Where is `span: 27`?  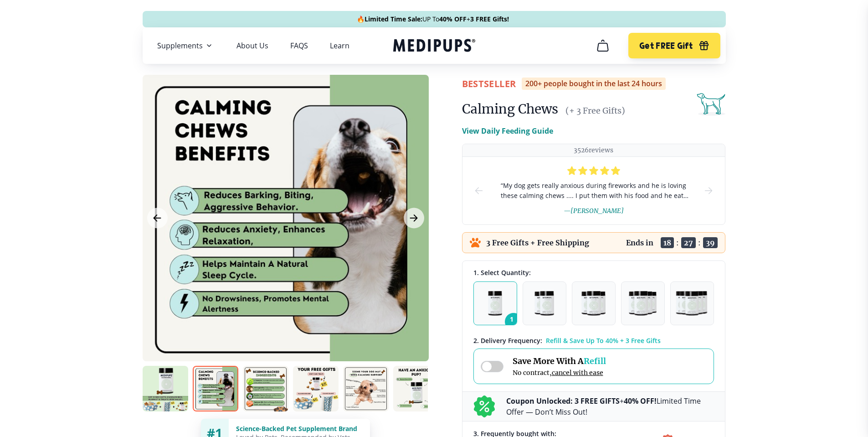 span: 27 is located at coordinates (688, 242).